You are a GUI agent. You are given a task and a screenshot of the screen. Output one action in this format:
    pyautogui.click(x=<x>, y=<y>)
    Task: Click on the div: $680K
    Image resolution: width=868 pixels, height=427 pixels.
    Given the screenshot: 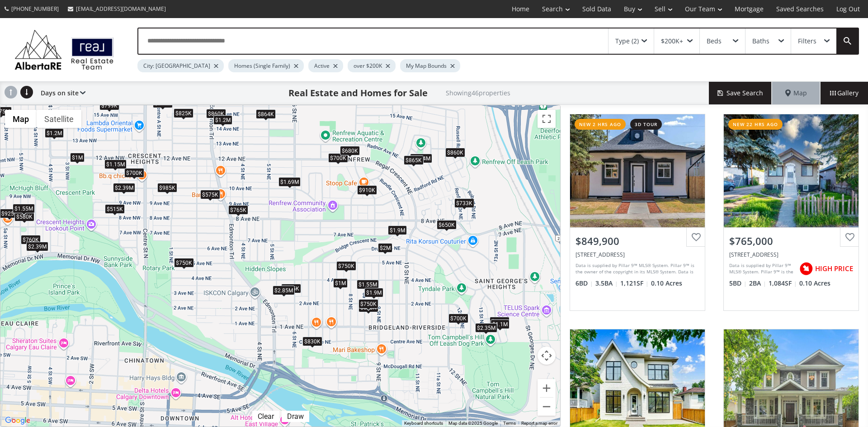 What is the action you would take?
    pyautogui.click(x=350, y=150)
    